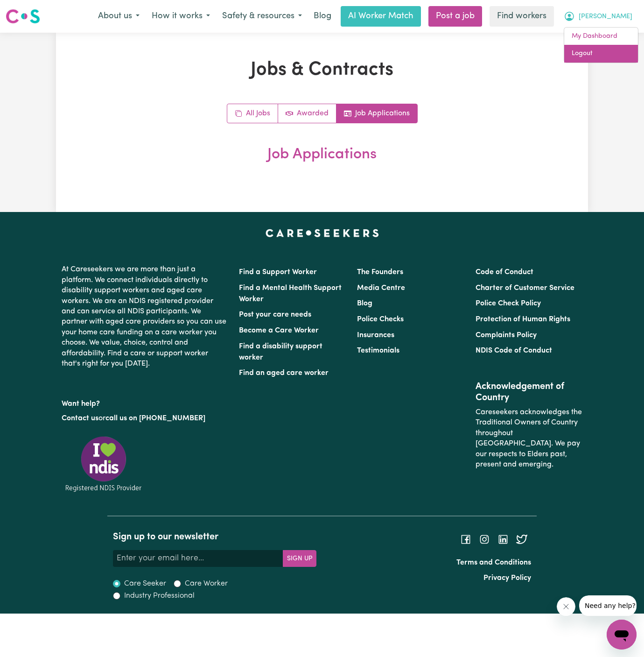 This screenshot has height=657, width=644. I want to click on a: Testimonials, so click(378, 351).